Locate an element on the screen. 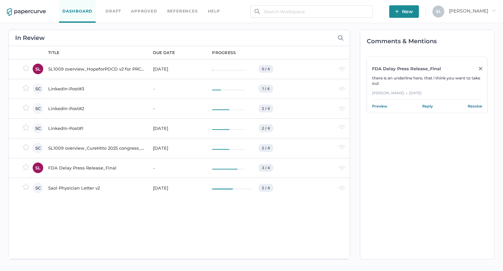 The image size is (503, 271). a: Reply is located at coordinates (428, 106).